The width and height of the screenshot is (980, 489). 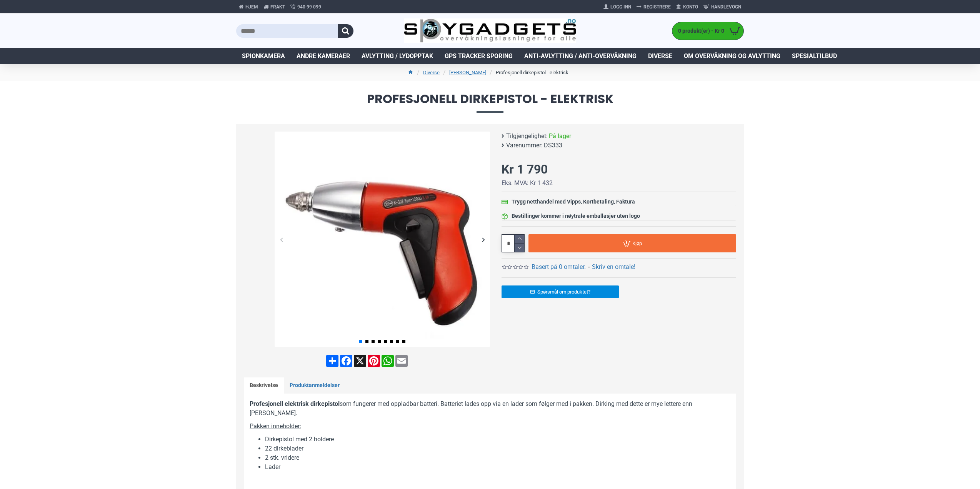 I want to click on u: Pakken inneholder:, so click(x=275, y=426).